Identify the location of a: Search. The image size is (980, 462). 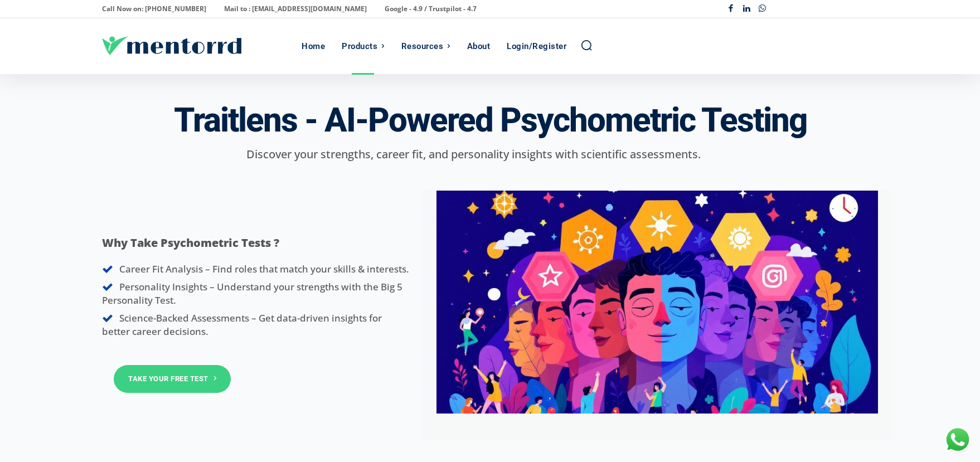
(586, 45).